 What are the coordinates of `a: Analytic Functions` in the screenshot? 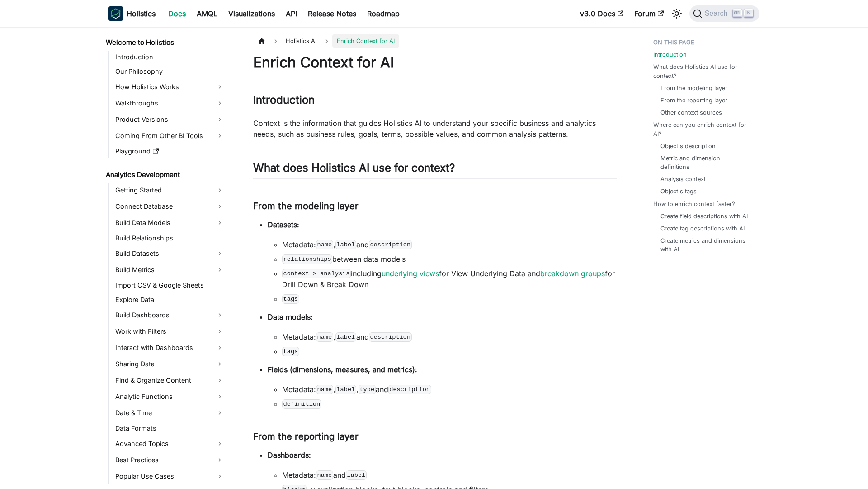 It's located at (169, 397).